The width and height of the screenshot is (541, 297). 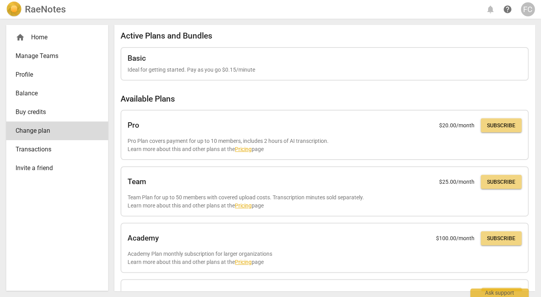 I want to click on span: help, so click(x=507, y=9).